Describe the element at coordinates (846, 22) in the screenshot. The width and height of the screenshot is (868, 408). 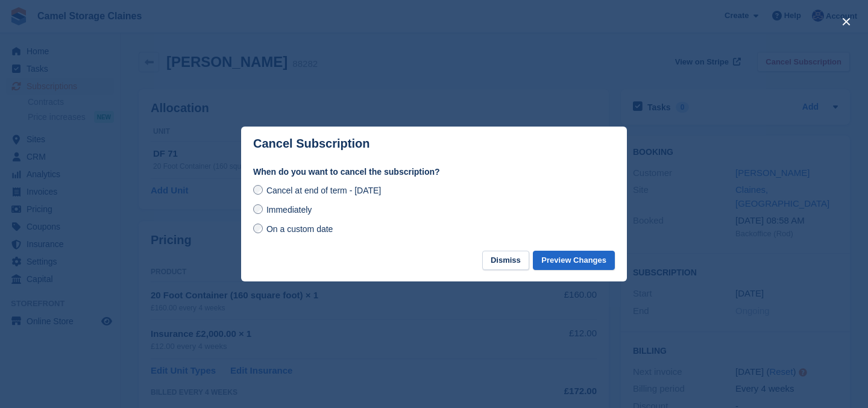
I see `button: close` at that location.